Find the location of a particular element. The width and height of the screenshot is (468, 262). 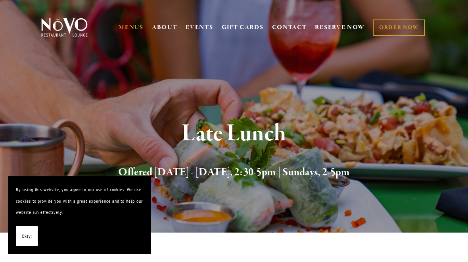

p: By using this website, you agree to our use of cookies. We use cookies to provide you with a grea... is located at coordinates (79, 201).